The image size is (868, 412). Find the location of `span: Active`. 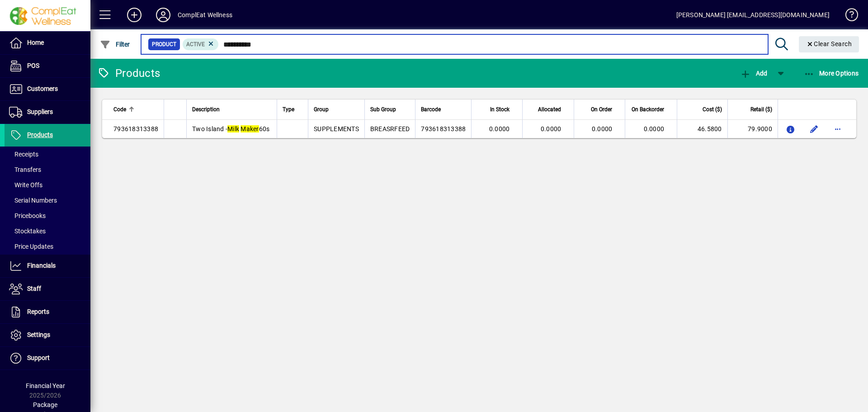

span: Active is located at coordinates (195, 44).